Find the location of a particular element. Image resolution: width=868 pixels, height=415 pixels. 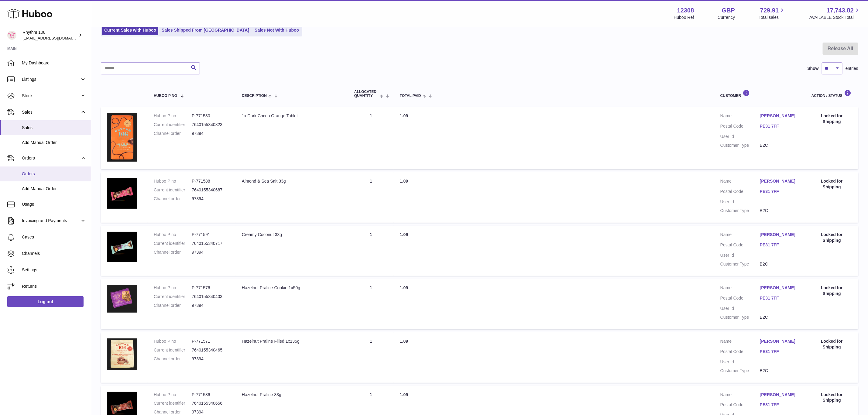

span: Settings is located at coordinates (54, 270).